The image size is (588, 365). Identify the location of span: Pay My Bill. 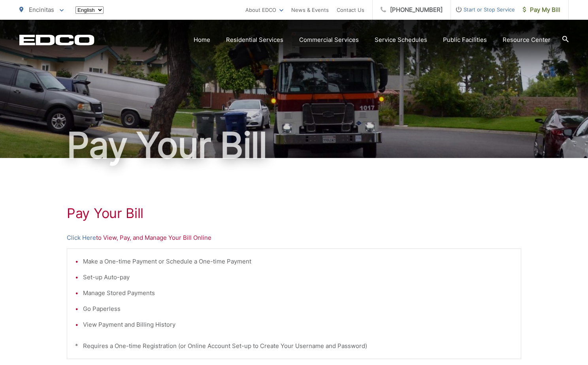
(541, 10).